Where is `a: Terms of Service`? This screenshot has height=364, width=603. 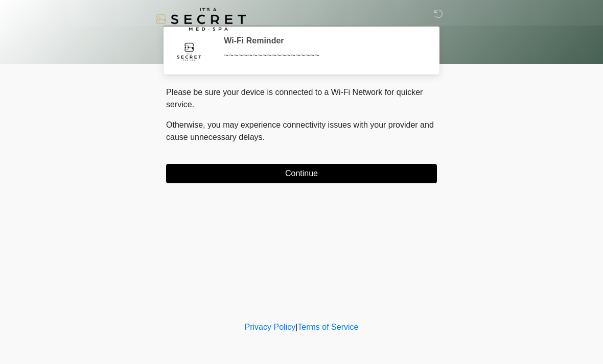
a: Terms of Service is located at coordinates (328, 328).